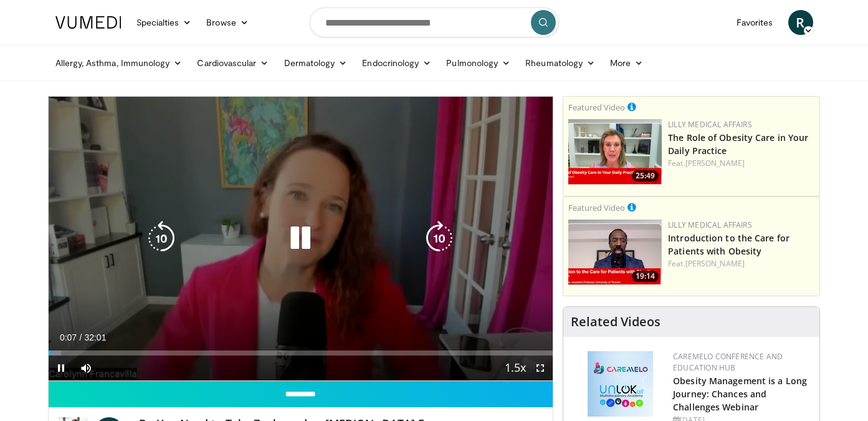  I want to click on a: The Role of Obesity Care in Your Daily Practice, so click(738, 144).